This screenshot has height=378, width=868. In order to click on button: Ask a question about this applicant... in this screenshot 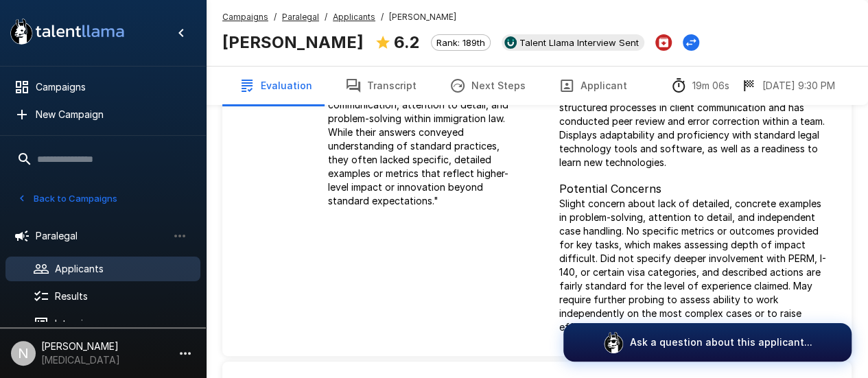, I will do `click(708, 343)`.